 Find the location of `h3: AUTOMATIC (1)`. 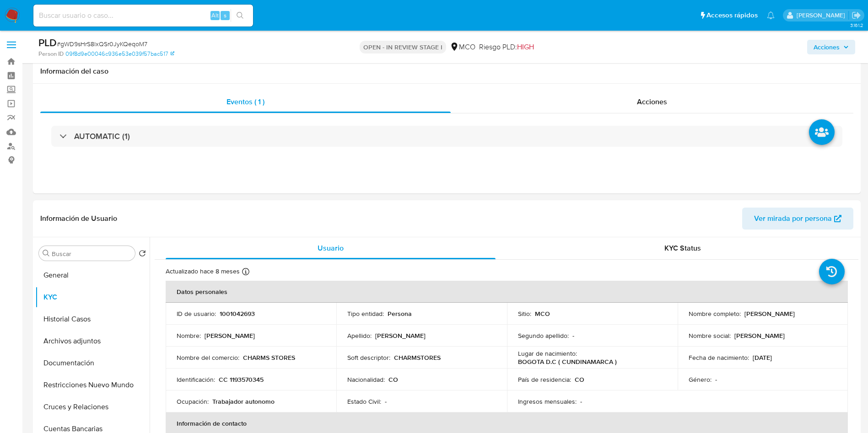

h3: AUTOMATIC (1) is located at coordinates (102, 137).